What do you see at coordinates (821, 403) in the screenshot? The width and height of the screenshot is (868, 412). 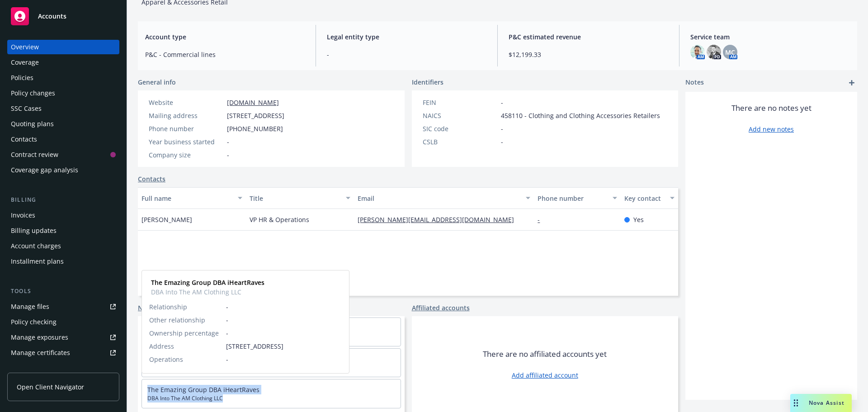 I see `button: Nova Assist` at bounding box center [821, 403].